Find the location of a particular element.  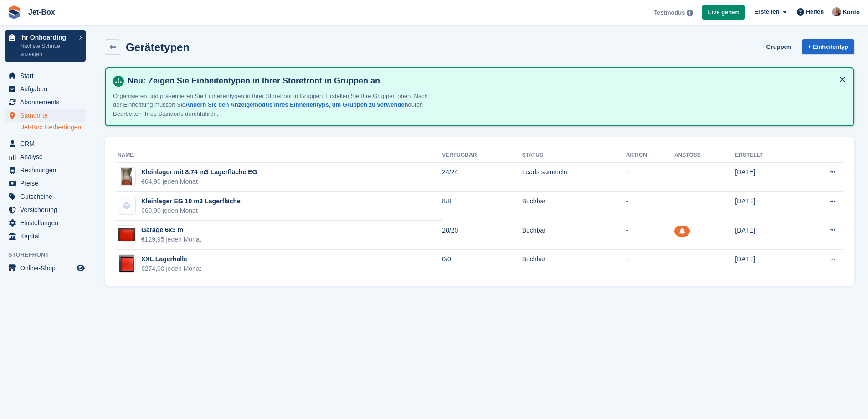

div: Garage 6x3 m is located at coordinates (171, 230).